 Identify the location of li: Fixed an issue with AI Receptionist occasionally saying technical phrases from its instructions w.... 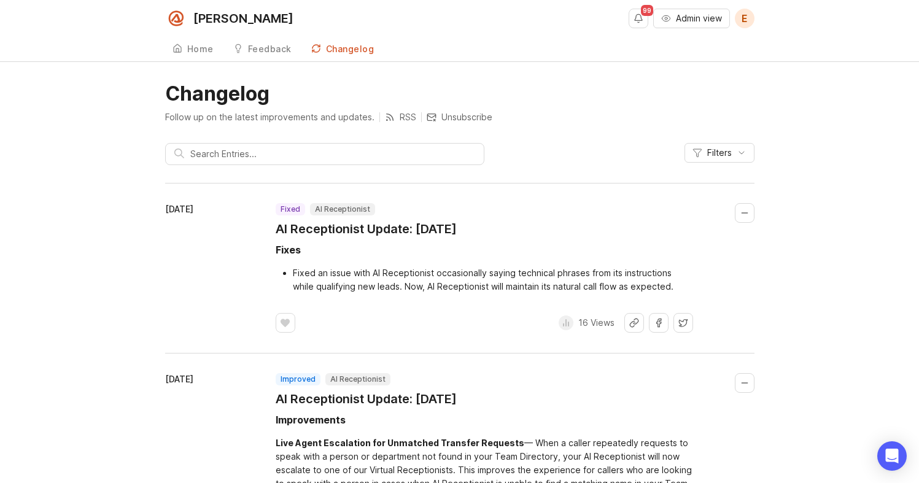
(493, 280).